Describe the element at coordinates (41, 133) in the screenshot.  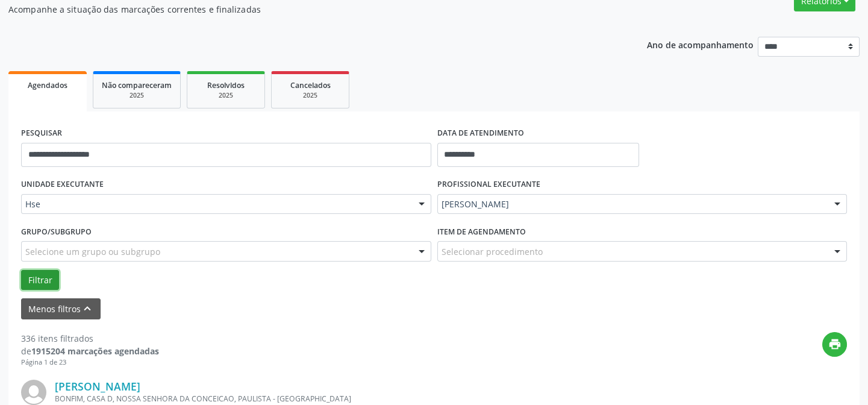
I see `label: PESQUISAR` at that location.